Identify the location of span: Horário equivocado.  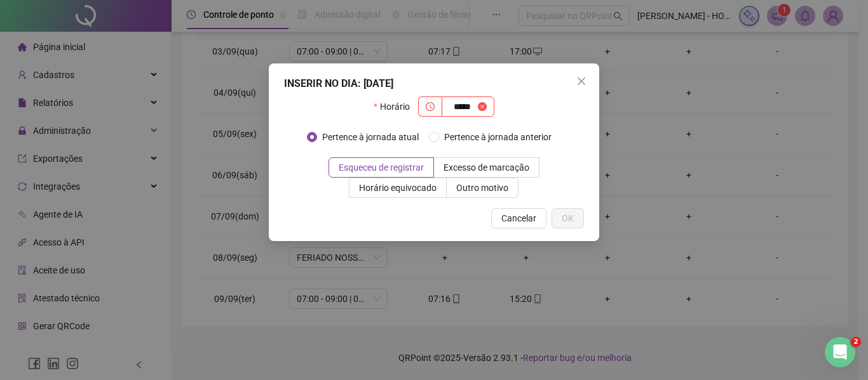
(398, 188).